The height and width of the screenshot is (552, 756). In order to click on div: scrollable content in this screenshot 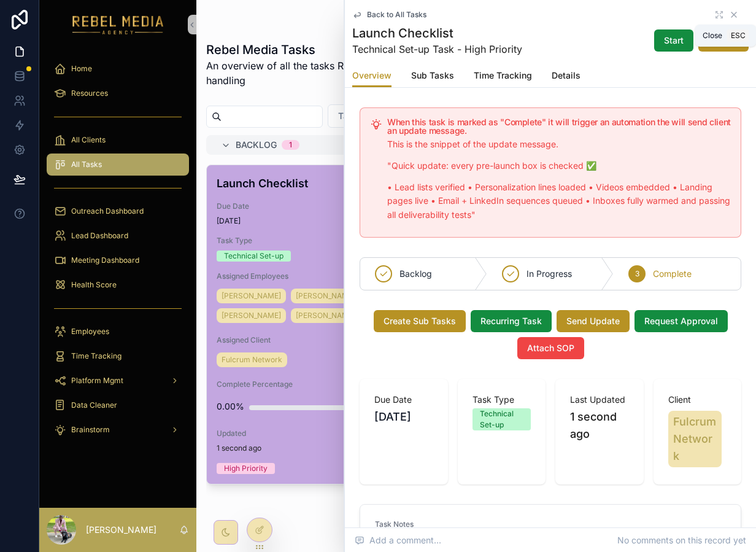, I will do `click(118, 253)`.